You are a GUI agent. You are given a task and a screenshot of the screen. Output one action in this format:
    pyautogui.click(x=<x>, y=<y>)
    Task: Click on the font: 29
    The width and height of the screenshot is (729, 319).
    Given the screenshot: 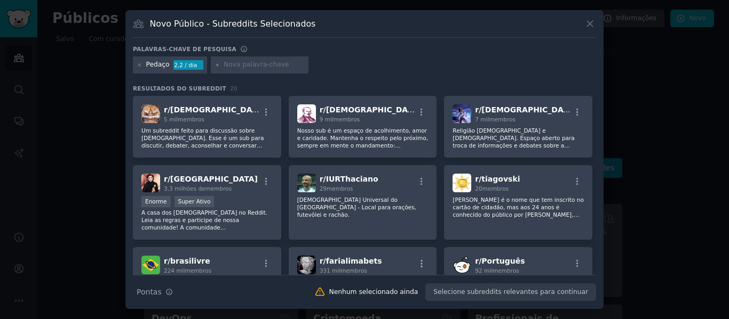 What is the action you would take?
    pyautogui.click(x=323, y=189)
    